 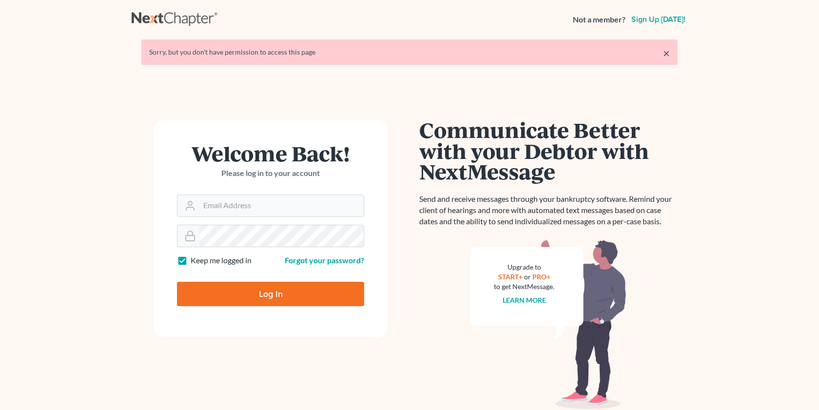 What do you see at coordinates (221, 260) in the screenshot?
I see `label: Keep me logged in` at bounding box center [221, 260].